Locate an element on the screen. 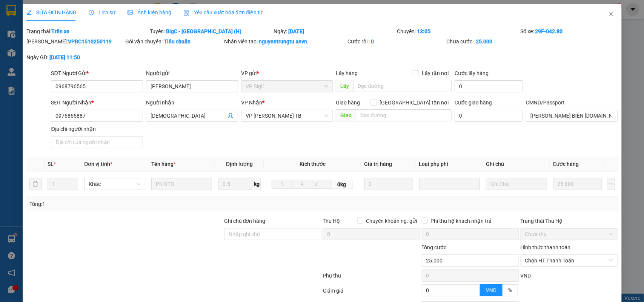  div: Người nhận is located at coordinates (192, 103).